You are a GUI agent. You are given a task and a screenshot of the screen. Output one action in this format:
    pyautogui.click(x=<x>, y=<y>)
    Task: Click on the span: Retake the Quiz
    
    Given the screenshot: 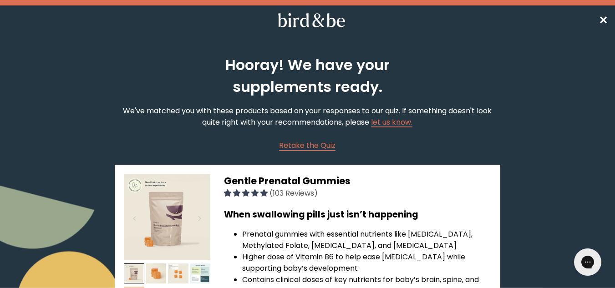 What is the action you would take?
    pyautogui.click(x=307, y=145)
    